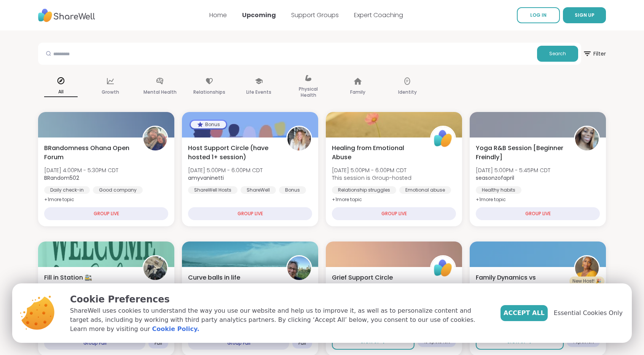  What do you see at coordinates (213, 190) in the screenshot?
I see `div: ShareWell Hosts` at bounding box center [213, 190].